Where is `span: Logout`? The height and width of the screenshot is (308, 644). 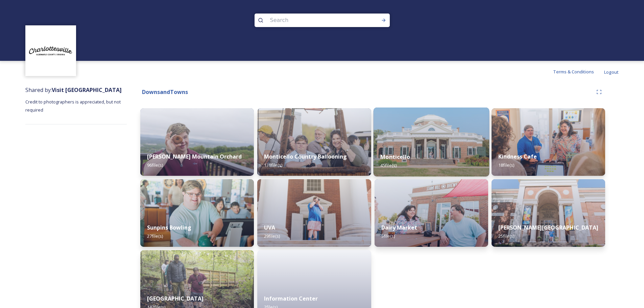
span: Logout is located at coordinates (612, 72).